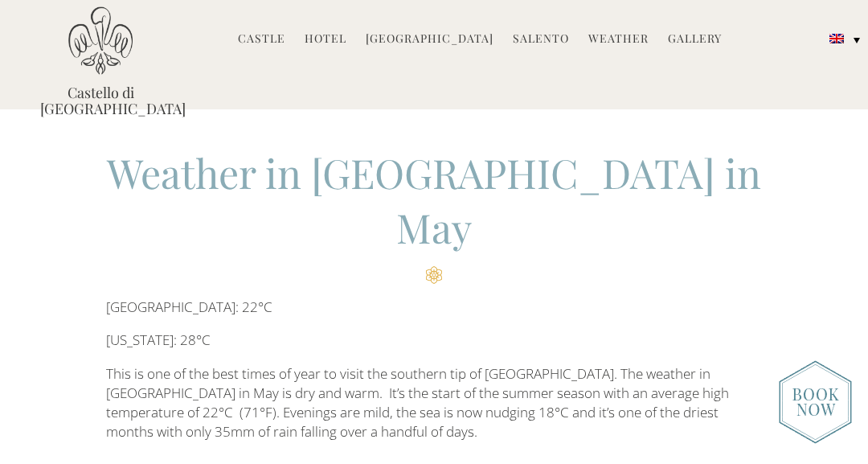  I want to click on a: Gallery, so click(695, 40).